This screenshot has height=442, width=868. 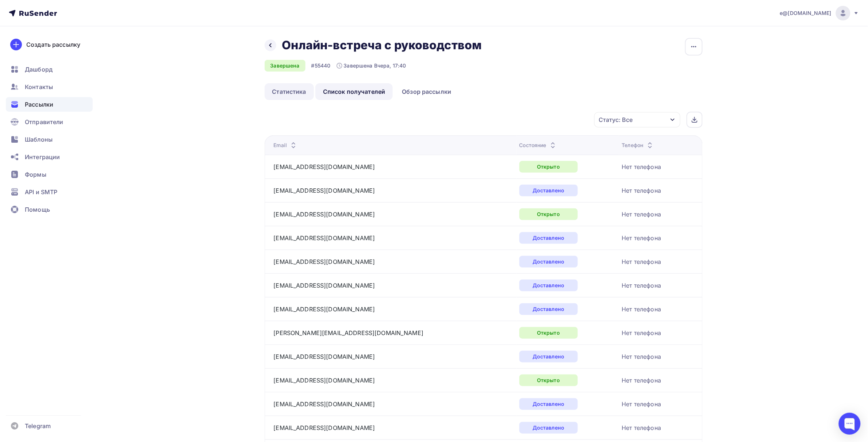 I want to click on span: Дашборд, so click(x=39, y=69).